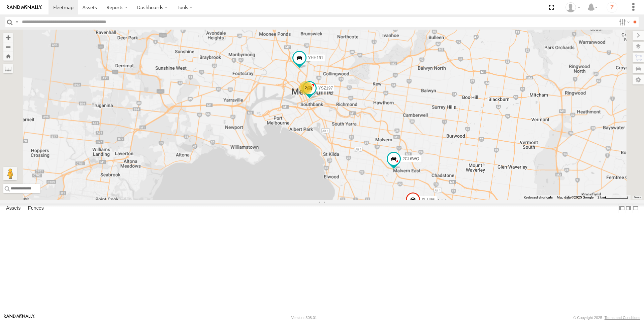 The width and height of the screenshot is (644, 321). I want to click on div: 2, so click(306, 88).